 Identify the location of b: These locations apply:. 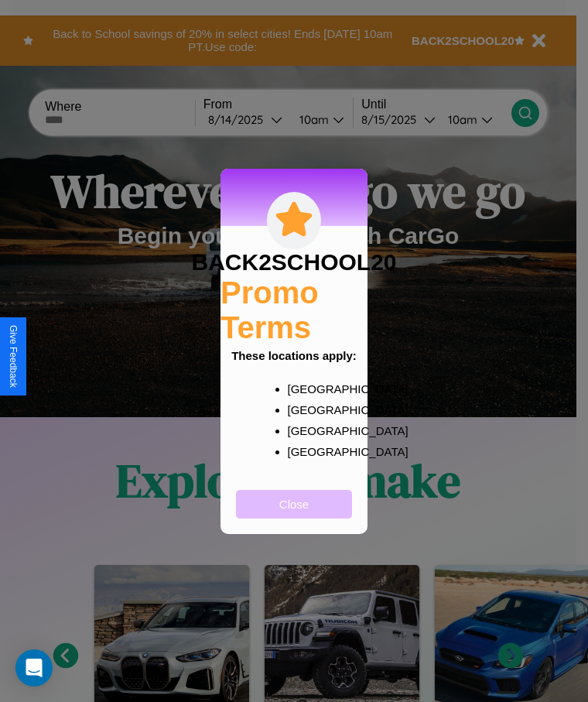
(294, 355).